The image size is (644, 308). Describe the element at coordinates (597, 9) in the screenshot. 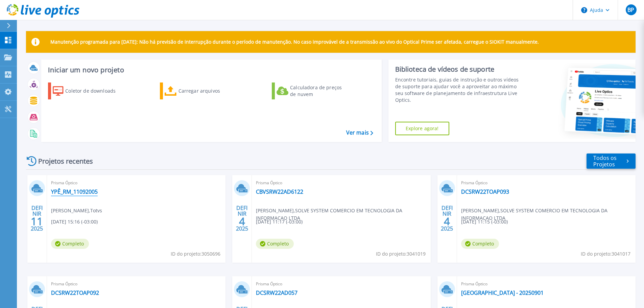

I see `font: Ajuda` at that location.